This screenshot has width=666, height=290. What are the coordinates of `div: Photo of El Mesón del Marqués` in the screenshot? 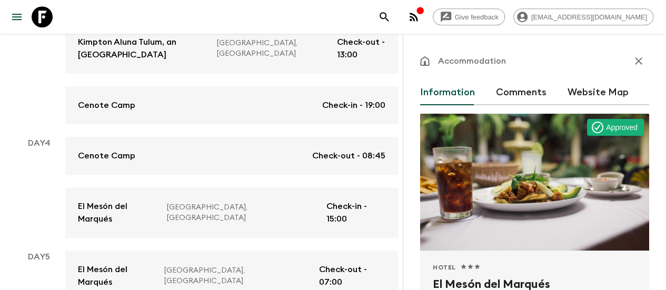 It's located at (535, 182).